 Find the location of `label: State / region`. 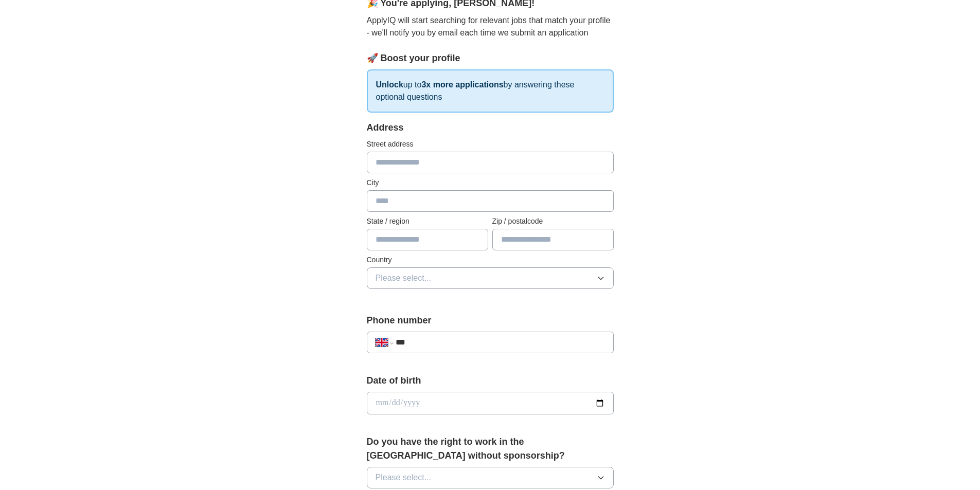

label: State / region is located at coordinates (427, 221).